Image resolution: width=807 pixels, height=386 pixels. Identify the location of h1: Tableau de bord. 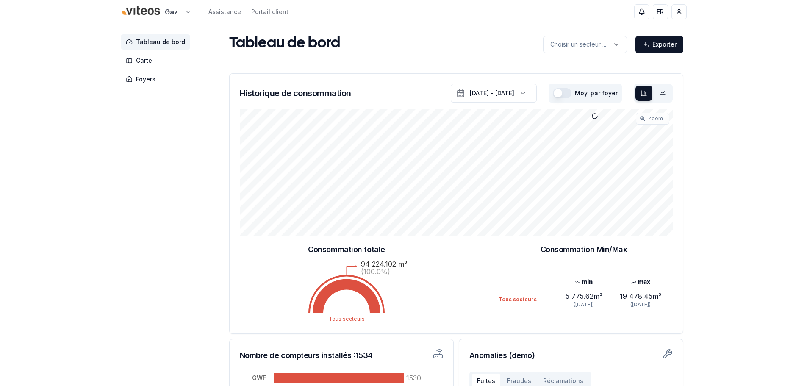
(285, 44).